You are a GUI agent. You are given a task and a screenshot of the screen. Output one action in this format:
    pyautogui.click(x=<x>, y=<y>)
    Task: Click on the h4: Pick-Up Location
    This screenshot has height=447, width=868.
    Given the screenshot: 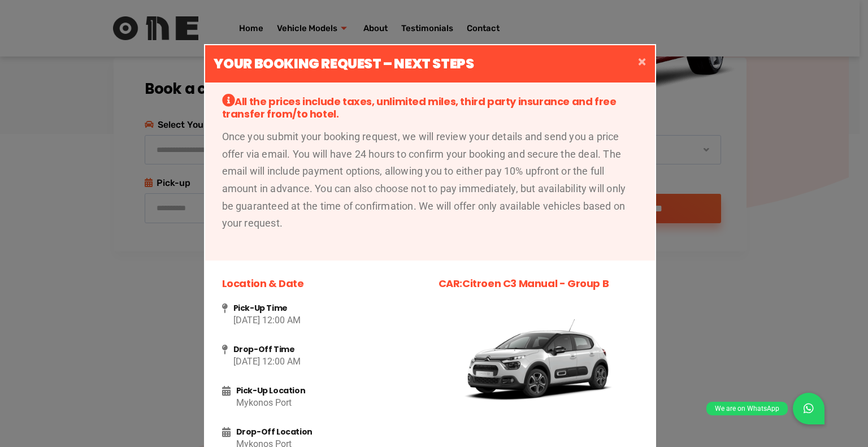 What is the action you would take?
    pyautogui.click(x=329, y=391)
    